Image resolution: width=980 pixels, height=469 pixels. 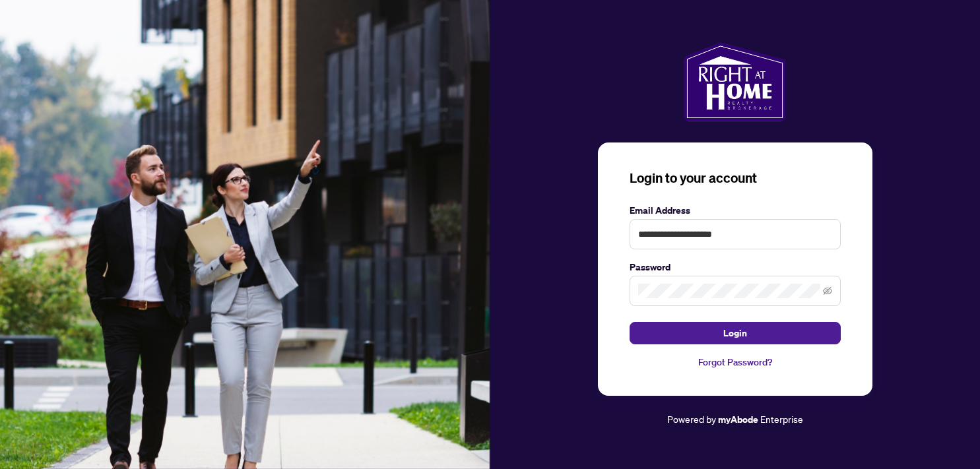 I want to click on button: Login, so click(x=735, y=333).